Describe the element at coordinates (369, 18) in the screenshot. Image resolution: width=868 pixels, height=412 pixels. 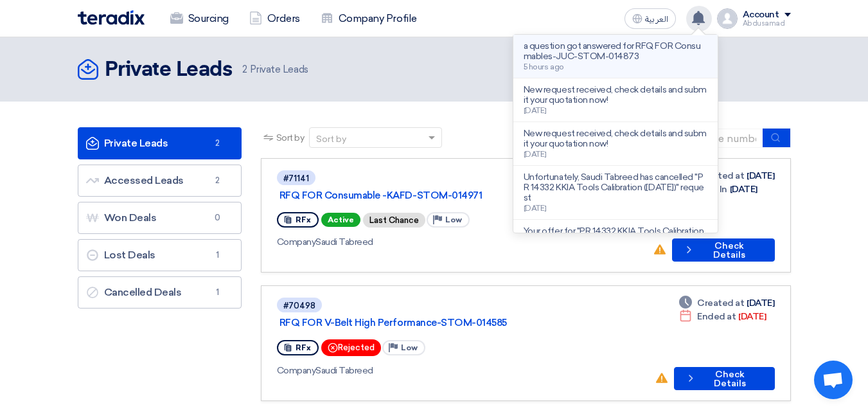
I see `a: Company Profile` at that location.